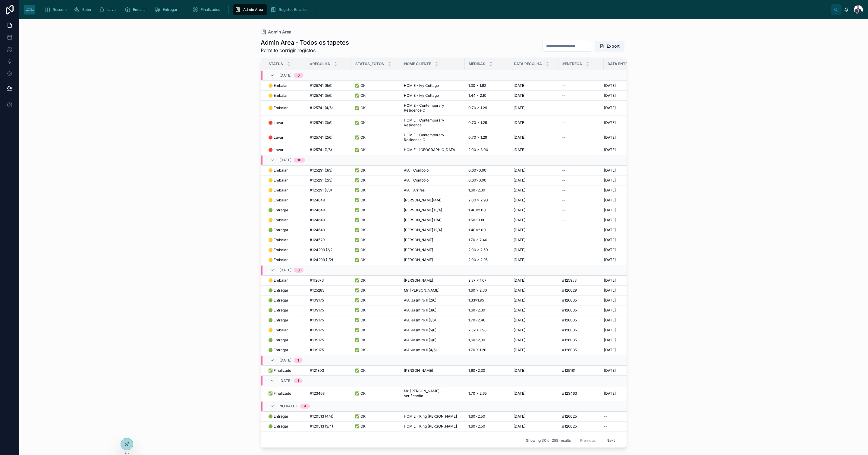  What do you see at coordinates (432, 170) in the screenshot?
I see `a: AIA - Comboio I` at bounding box center [432, 170].